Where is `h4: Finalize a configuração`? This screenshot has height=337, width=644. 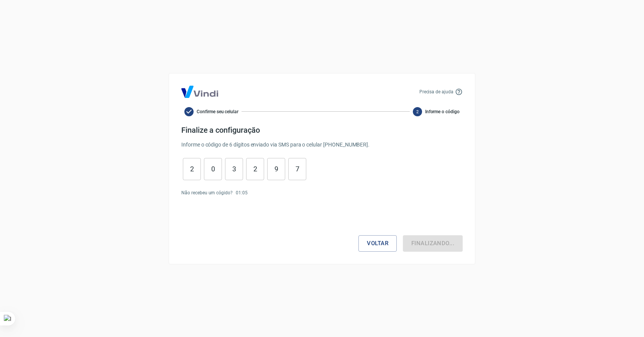 h4: Finalize a configuração is located at coordinates (322, 130).